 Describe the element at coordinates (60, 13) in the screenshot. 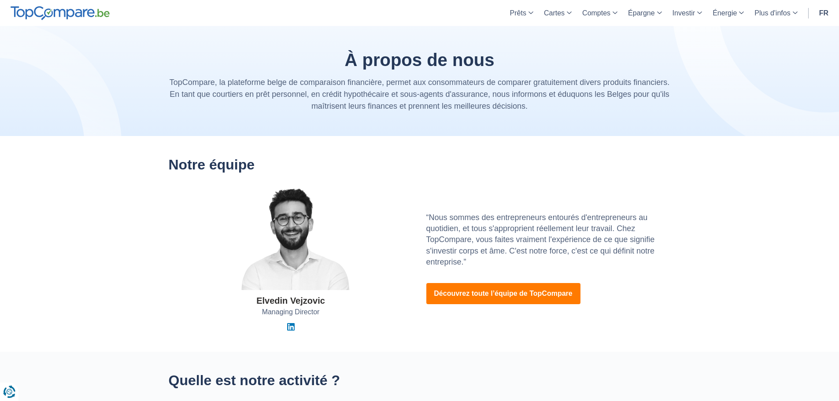

I see `img: TopCompare` at that location.